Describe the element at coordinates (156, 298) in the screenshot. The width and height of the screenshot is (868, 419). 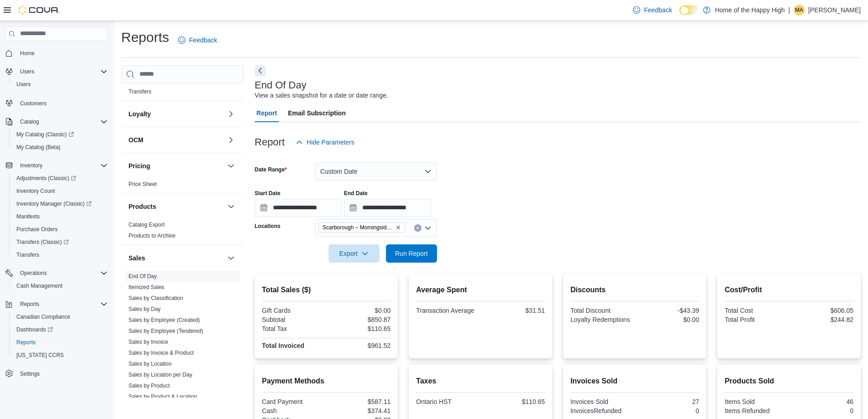
I see `a: Sales by Classification` at that location.